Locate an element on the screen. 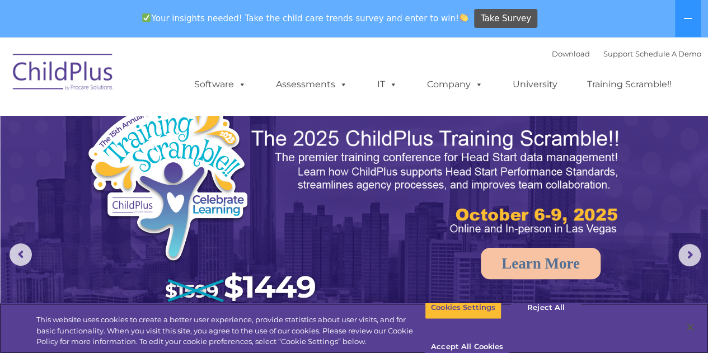 The height and width of the screenshot is (353, 708). button: Close is located at coordinates (690, 327).